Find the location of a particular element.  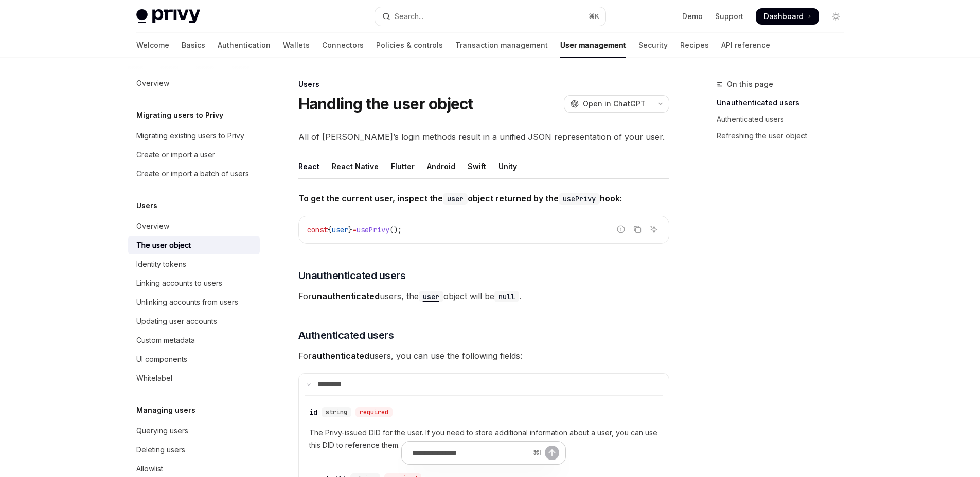

span: usePrivy is located at coordinates (373, 230).